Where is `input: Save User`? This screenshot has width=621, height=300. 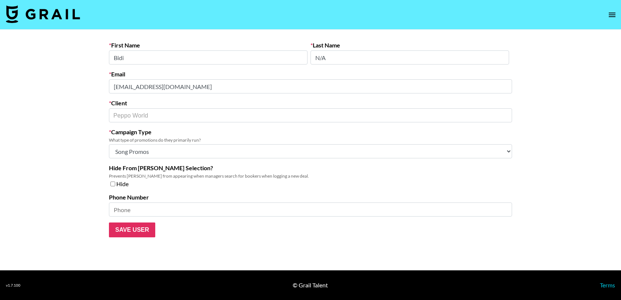
input: Save User is located at coordinates (132, 230).